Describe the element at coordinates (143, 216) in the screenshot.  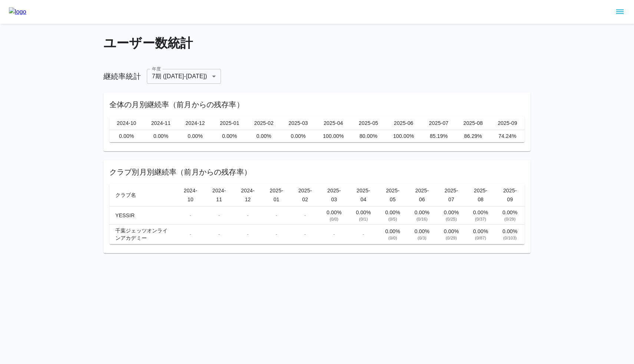
I see `td: YESSIR` at that location.